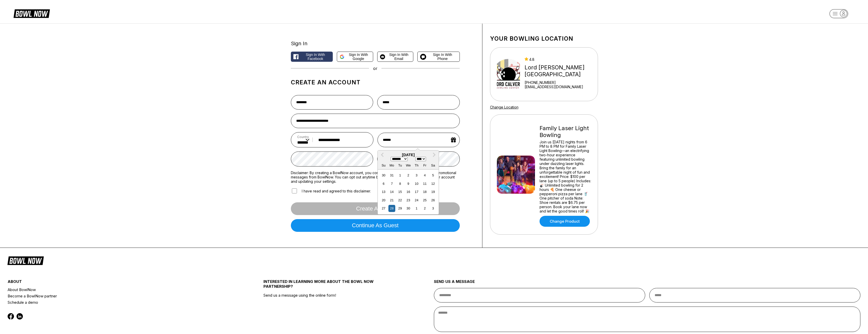 Image resolution: width=868 pixels, height=334 pixels. Describe the element at coordinates (114, 296) in the screenshot. I see `a: Become a BowlNow partner` at that location.